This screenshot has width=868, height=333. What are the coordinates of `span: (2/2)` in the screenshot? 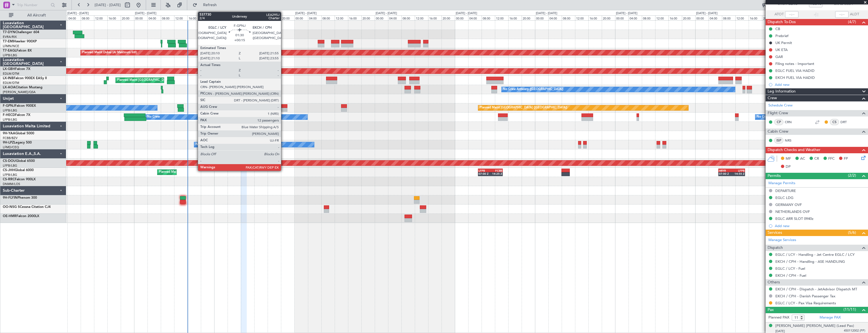 It's located at (852, 175).